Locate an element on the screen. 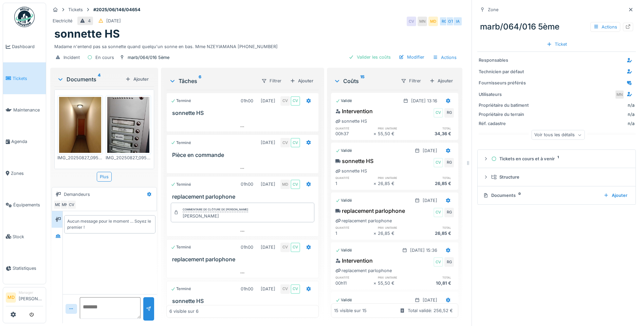 This screenshot has width=644, height=326. img: 9rfph3kymiz3wx1boeflpneu17mj is located at coordinates (80, 125).